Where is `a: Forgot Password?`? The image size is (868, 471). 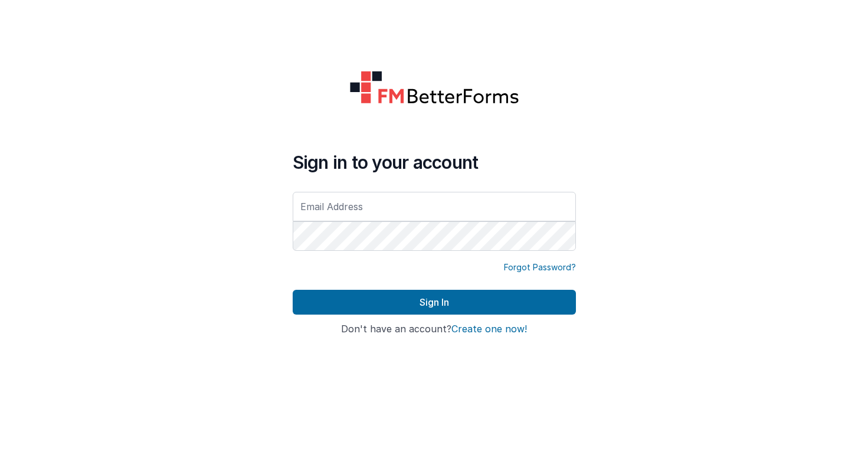
a: Forgot Password? is located at coordinates (540, 267).